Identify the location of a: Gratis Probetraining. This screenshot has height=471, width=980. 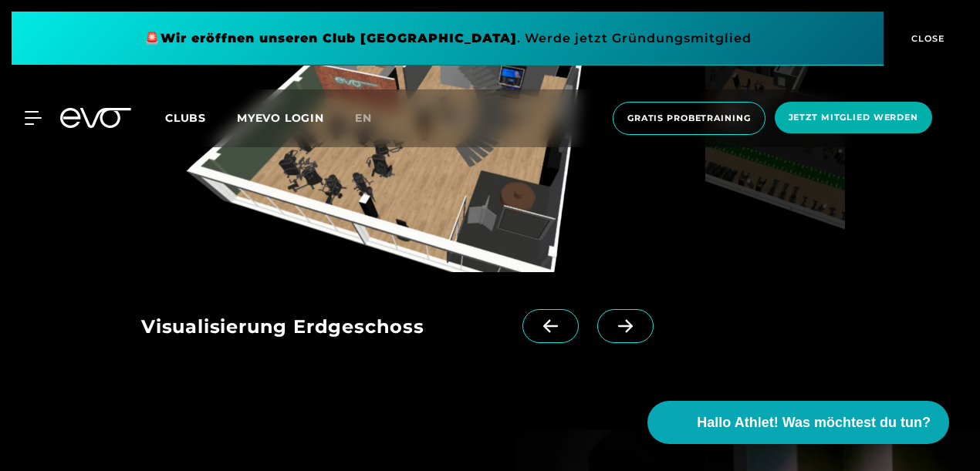
(689, 118).